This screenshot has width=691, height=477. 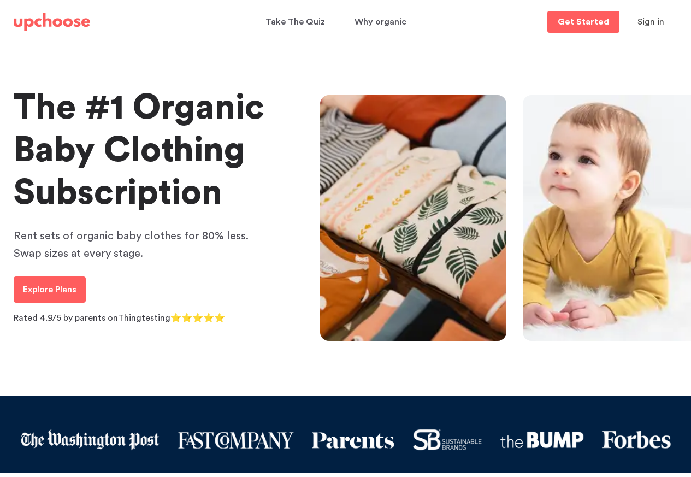 I want to click on p: Explore Plans, so click(x=50, y=290).